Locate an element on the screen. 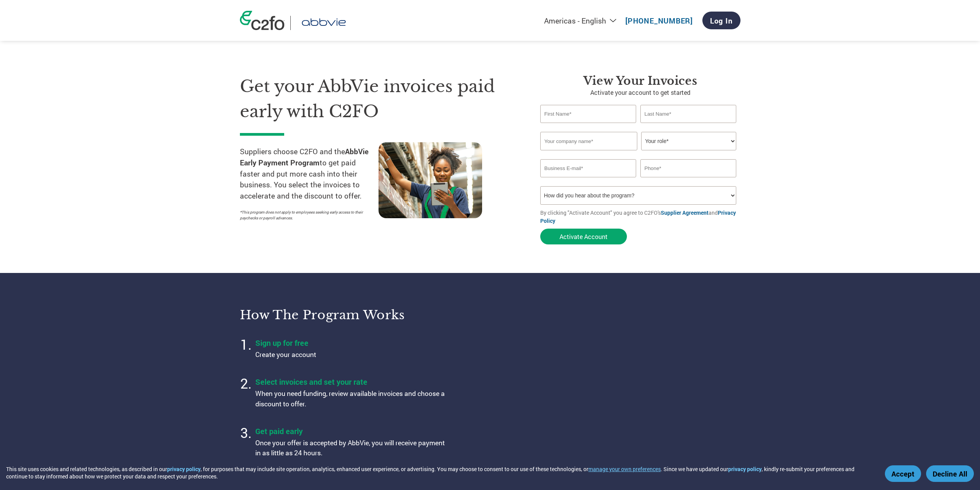 This screenshot has width=980, height=490. button: Activate Account is located at coordinates (583, 236).